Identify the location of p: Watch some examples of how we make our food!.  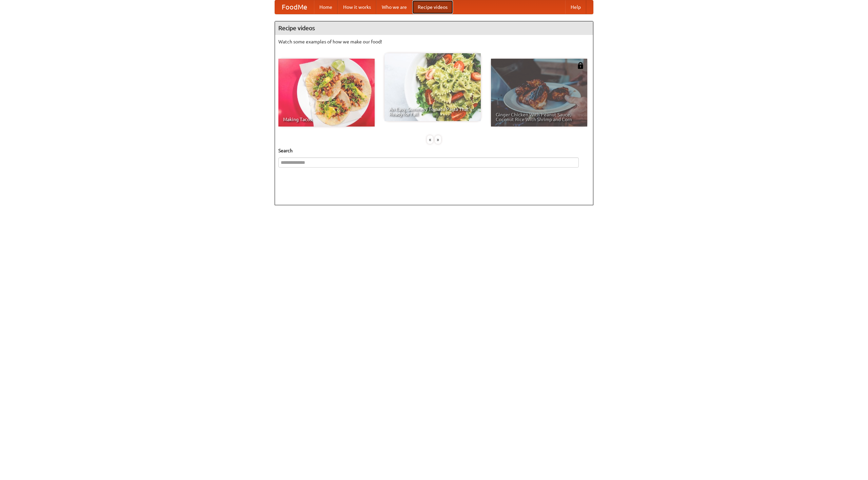
(434, 42).